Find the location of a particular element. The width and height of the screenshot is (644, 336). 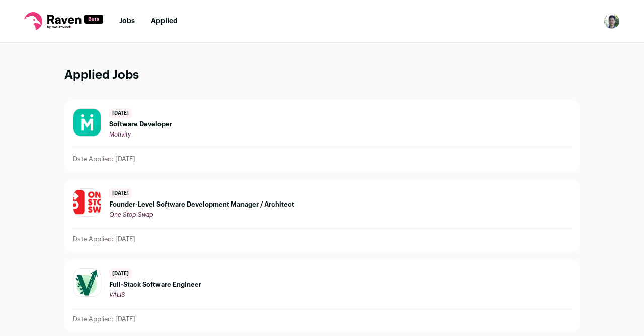

span: One Stop Swap is located at coordinates (131, 214).